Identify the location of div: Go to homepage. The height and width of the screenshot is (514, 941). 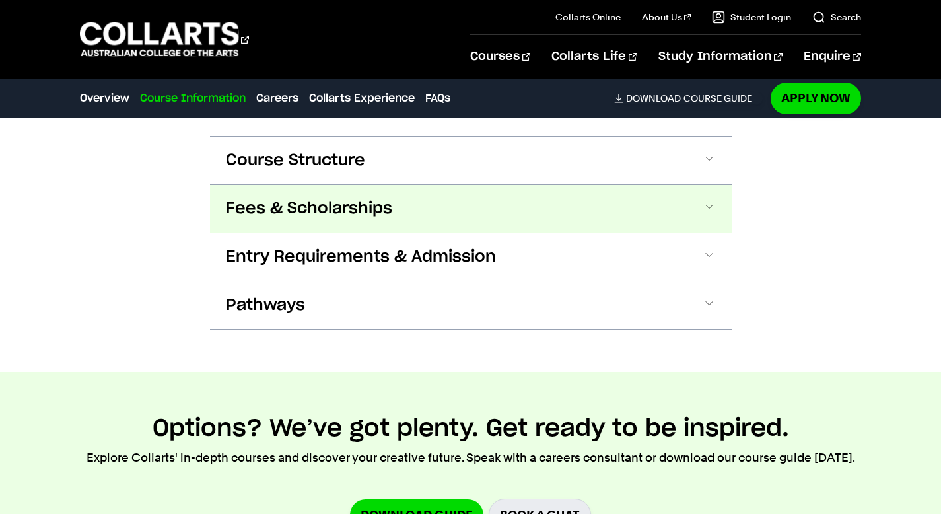
(164, 39).